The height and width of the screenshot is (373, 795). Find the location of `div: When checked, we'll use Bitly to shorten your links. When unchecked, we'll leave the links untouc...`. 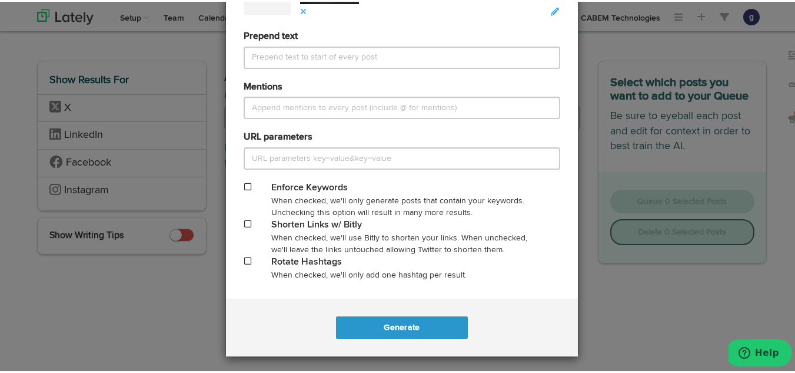

div: When checked, we'll use Bitly to shorten your links. When unchecked, we'll leave the links untouc... is located at coordinates (402, 242).